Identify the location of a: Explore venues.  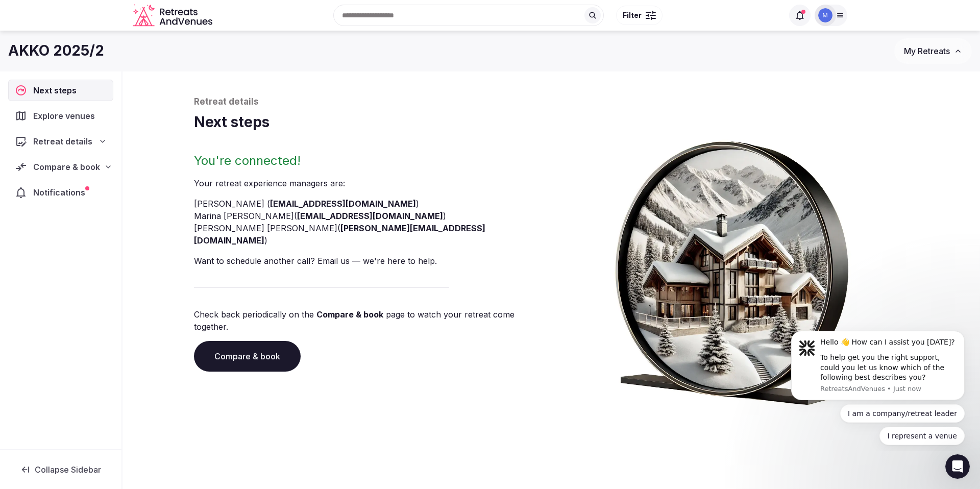
(60, 116).